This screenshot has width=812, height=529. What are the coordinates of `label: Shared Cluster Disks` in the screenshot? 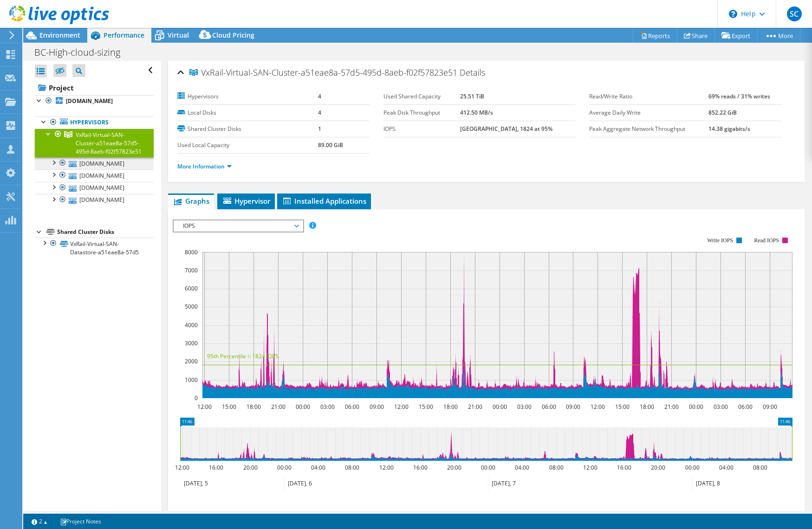 It's located at (247, 129).